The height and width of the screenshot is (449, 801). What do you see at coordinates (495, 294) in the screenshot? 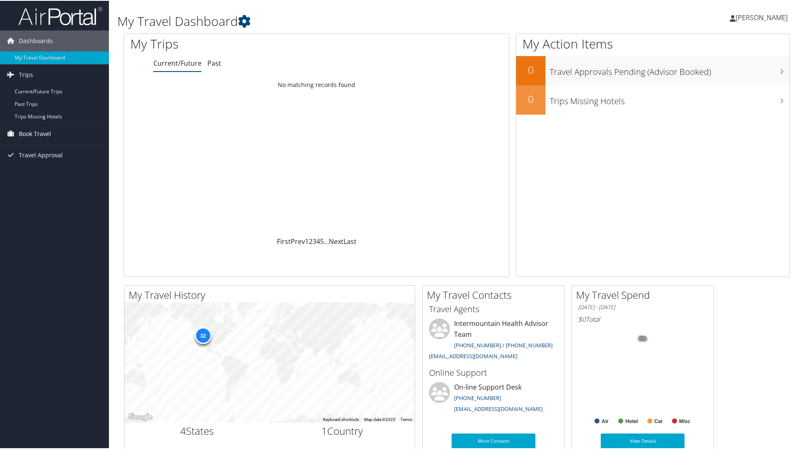
I see `h2: My Travel Contacts` at bounding box center [495, 294].